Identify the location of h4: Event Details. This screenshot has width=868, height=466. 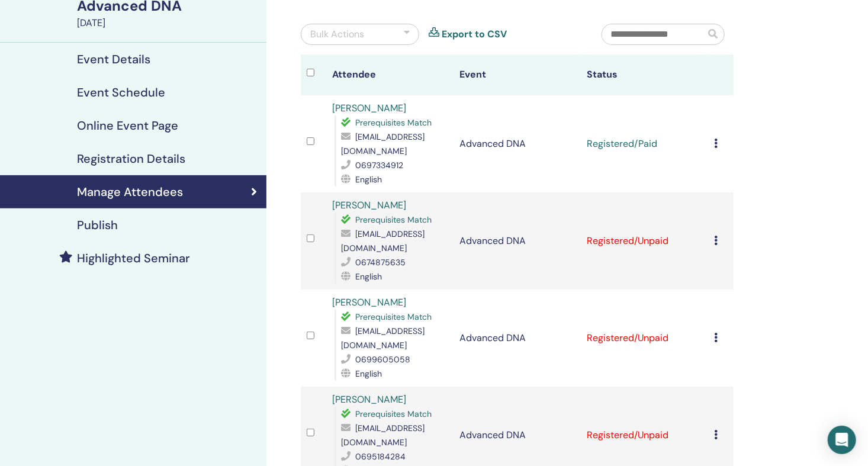
(114, 59).